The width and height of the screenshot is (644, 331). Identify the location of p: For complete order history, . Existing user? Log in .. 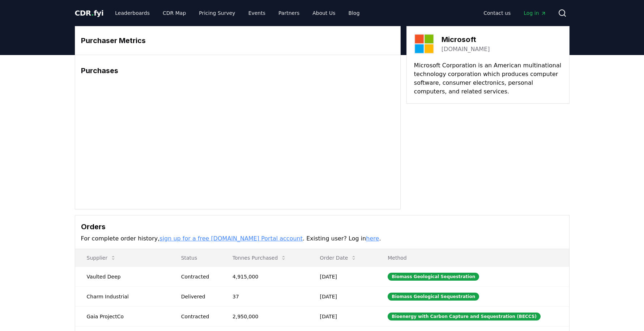
(322, 239).